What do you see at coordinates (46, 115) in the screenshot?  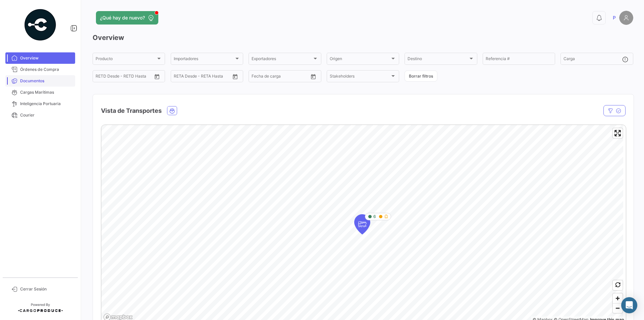 I see `span: Courier` at bounding box center [46, 115].